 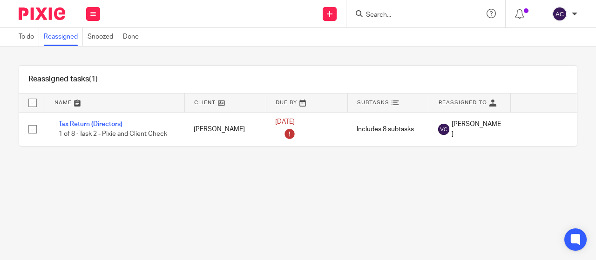 What do you see at coordinates (103, 37) in the screenshot?
I see `a: Snoozed` at bounding box center [103, 37].